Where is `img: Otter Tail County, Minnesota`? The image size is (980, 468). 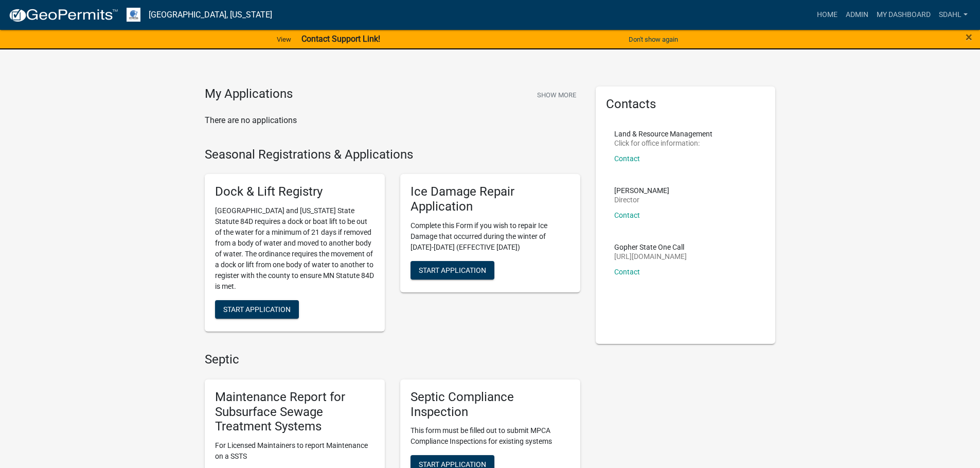 img: Otter Tail County, Minnesota is located at coordinates (133, 14).